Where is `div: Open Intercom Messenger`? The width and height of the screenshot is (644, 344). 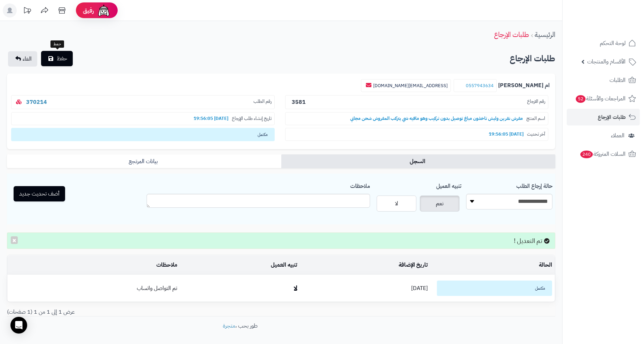 div: Open Intercom Messenger is located at coordinates (19, 325).